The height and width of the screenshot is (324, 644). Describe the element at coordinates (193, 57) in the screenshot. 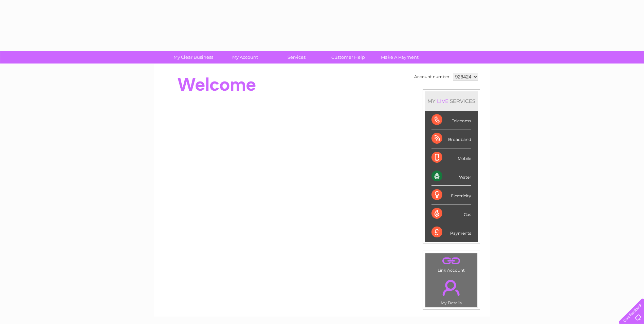

I see `a: My Clear Business` at that location.